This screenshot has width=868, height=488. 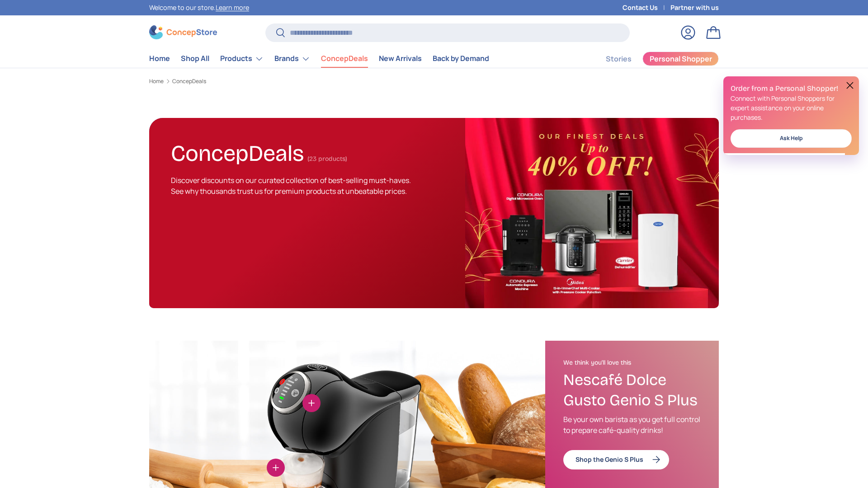 What do you see at coordinates (183, 32) in the screenshot?
I see `img: ConcepStore` at bounding box center [183, 32].